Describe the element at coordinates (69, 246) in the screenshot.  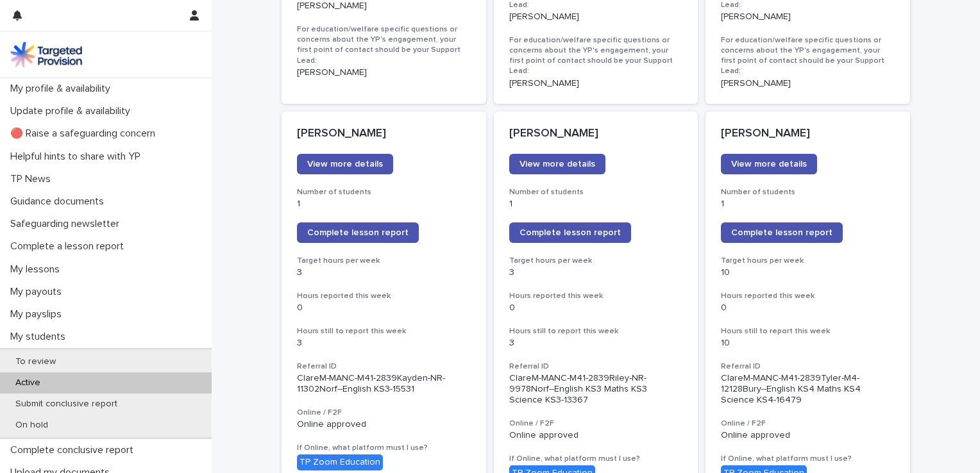
I see `p: Complete a lesson report` at that location.